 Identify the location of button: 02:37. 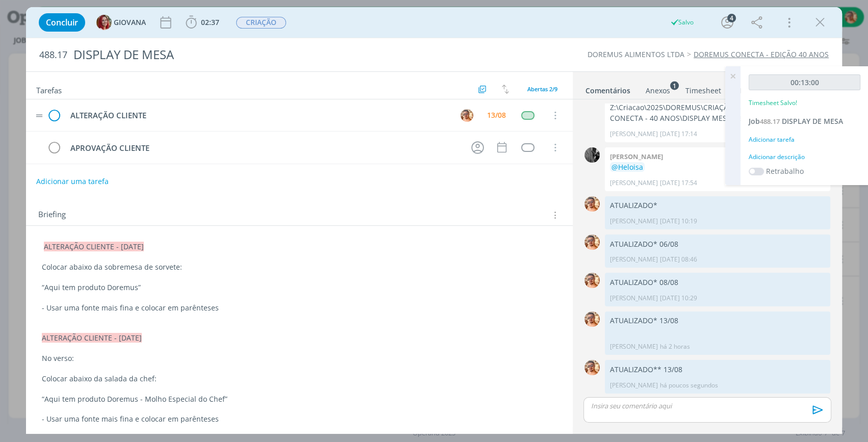
(203, 22).